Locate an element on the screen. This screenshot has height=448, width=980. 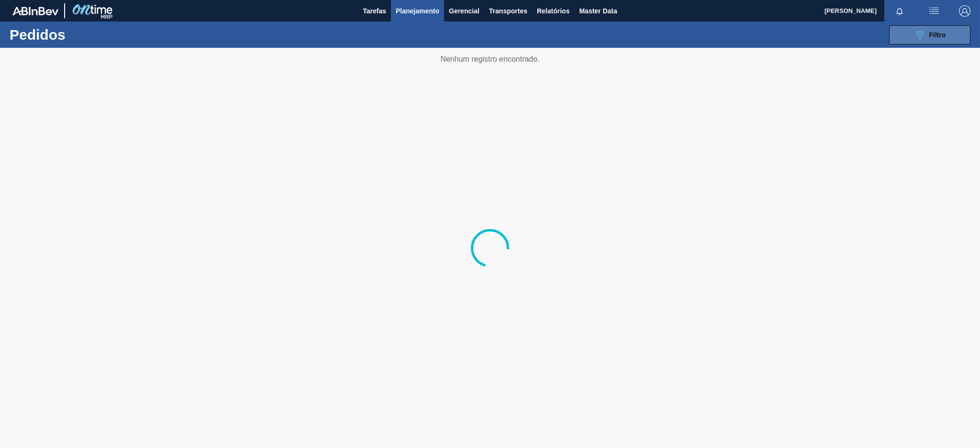
span: Gerencial is located at coordinates (464, 11).